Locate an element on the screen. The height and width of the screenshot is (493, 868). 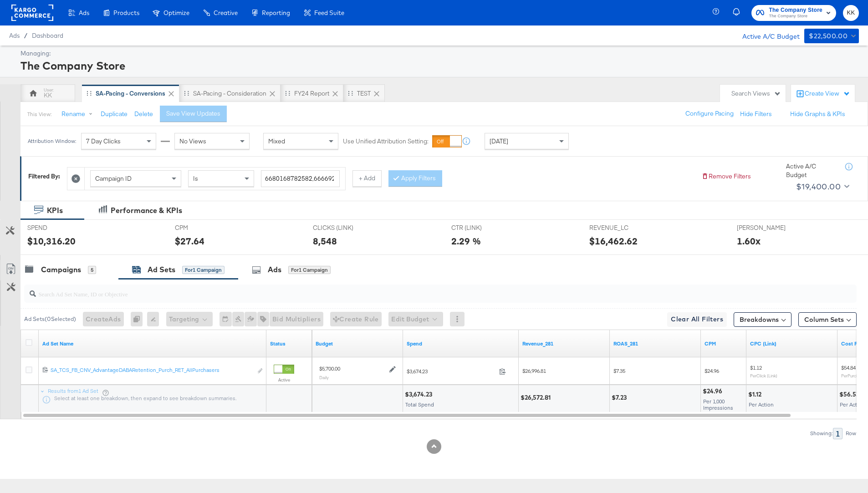
div: TEST is located at coordinates (364, 94).